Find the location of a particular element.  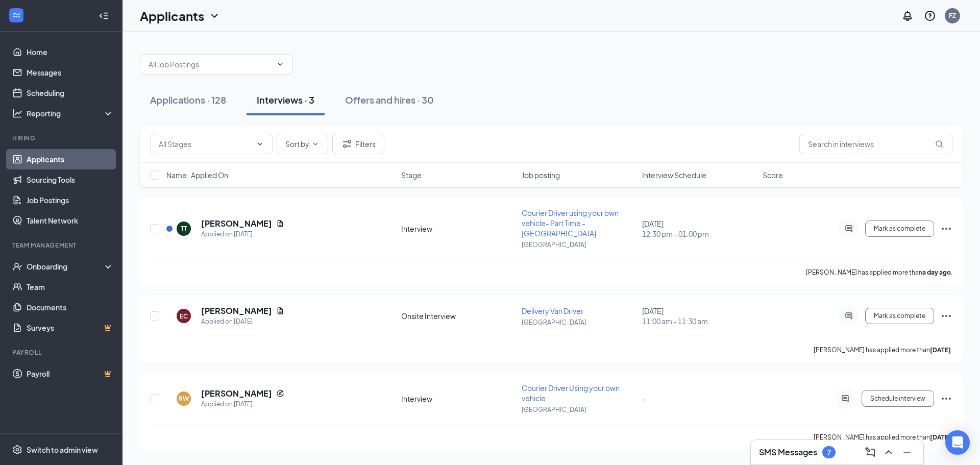

span: Stage is located at coordinates (412, 175).